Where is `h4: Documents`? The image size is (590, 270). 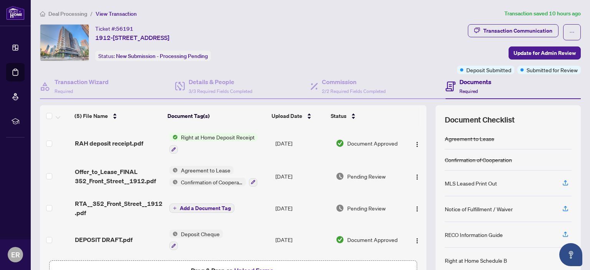 h4: Documents is located at coordinates (475, 82).